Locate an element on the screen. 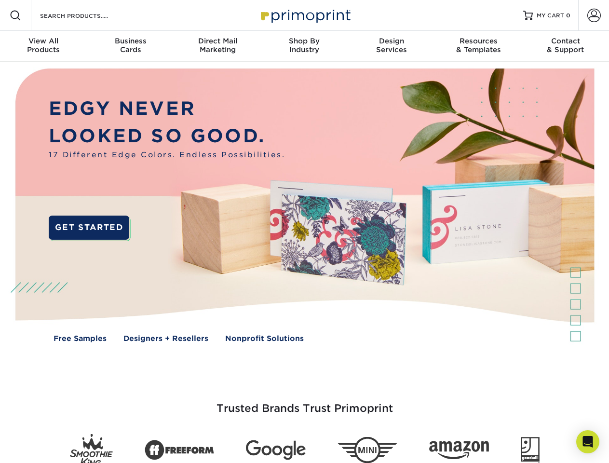 This screenshot has width=609, height=463. div: Open Intercom Messenger is located at coordinates (588, 442).